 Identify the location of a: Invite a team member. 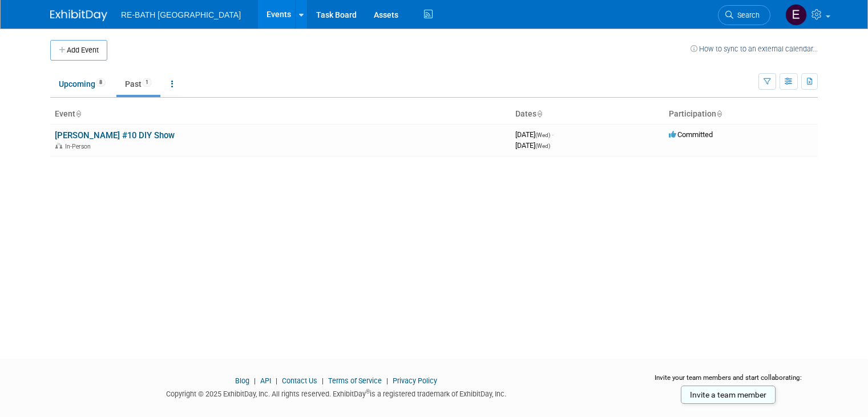
(729, 394).